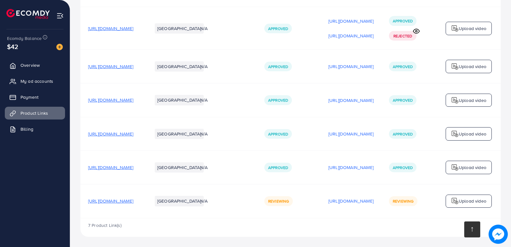 Image resolution: width=511 pixels, height=247 pixels. Describe the element at coordinates (24, 38) in the screenshot. I see `span: Ecomdy Balance` at that location.